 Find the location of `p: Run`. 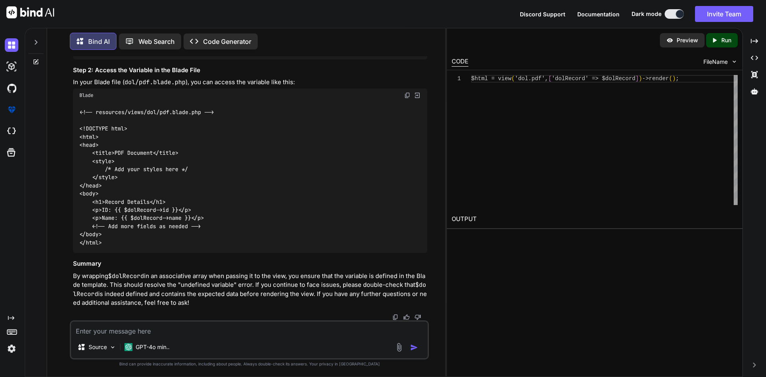

p: Run is located at coordinates (726, 40).